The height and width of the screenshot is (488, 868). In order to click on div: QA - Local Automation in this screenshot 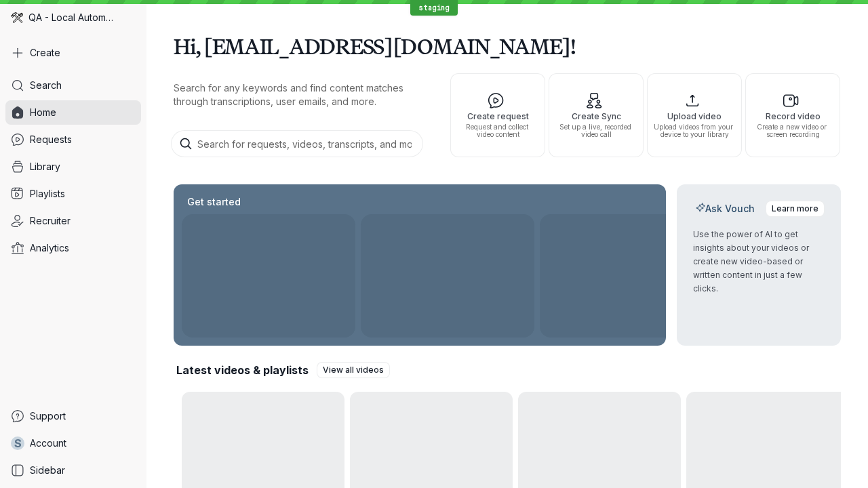, I will do `click(74, 18)`.